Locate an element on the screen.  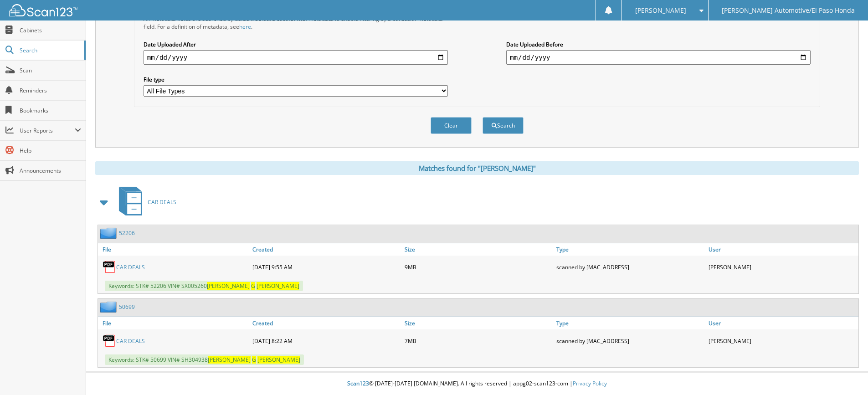
div: 9MB is located at coordinates (479, 267).